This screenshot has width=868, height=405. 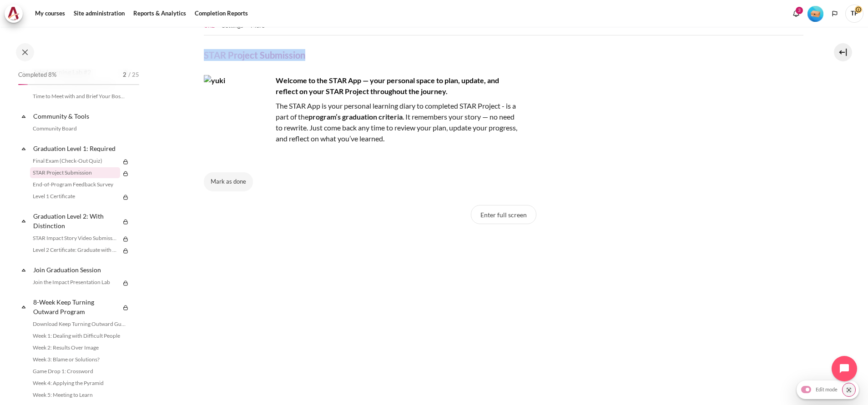 What do you see at coordinates (75, 161) in the screenshot?
I see `a: Final Exam (Check-Out Quiz)` at bounding box center [75, 161].